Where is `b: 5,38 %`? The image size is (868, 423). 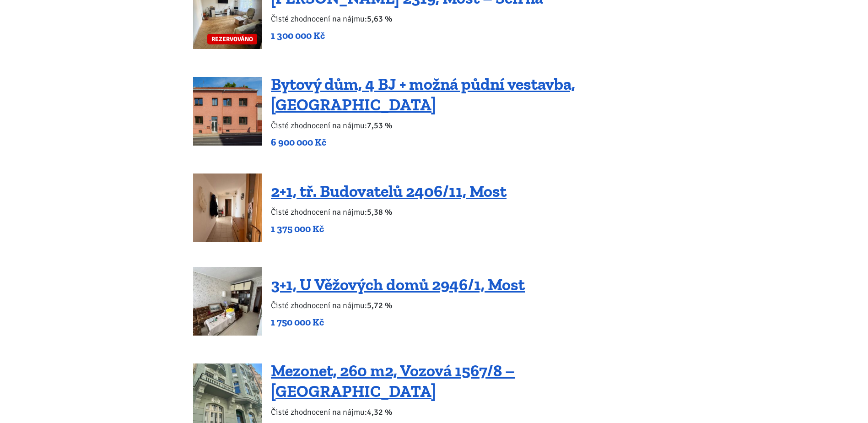
b: 5,38 % is located at coordinates (379, 212).